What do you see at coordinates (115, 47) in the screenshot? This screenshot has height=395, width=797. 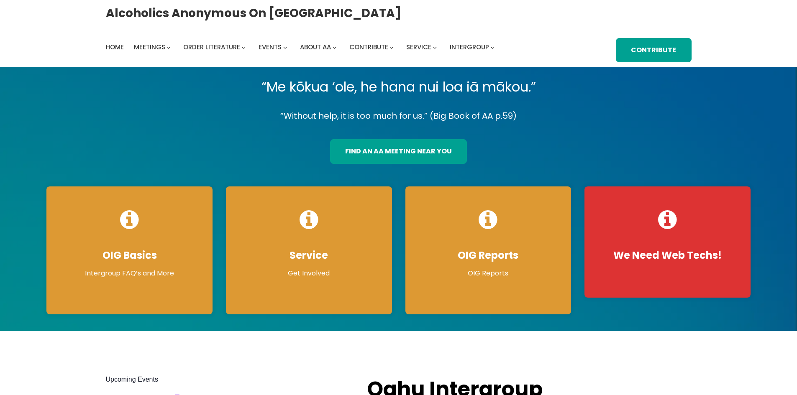 I see `span: Home` at bounding box center [115, 47].